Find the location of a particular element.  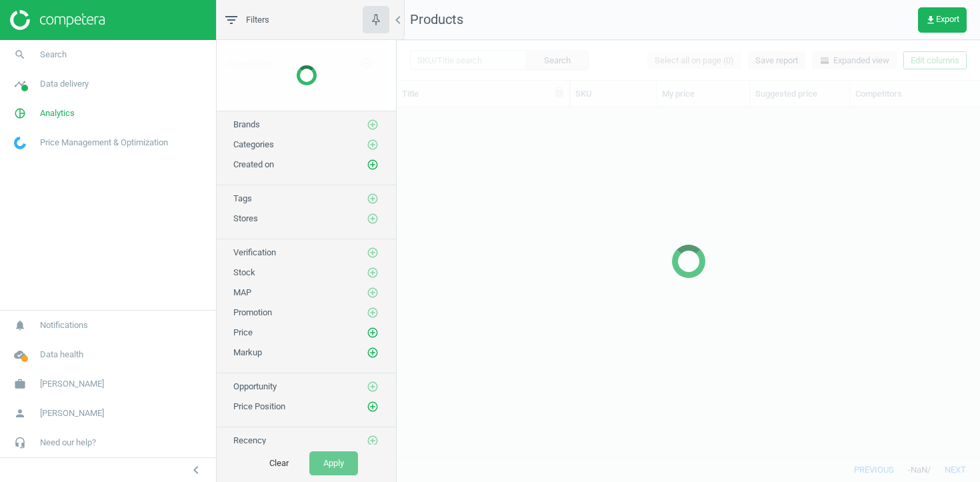

span: Price is located at coordinates (243, 332).